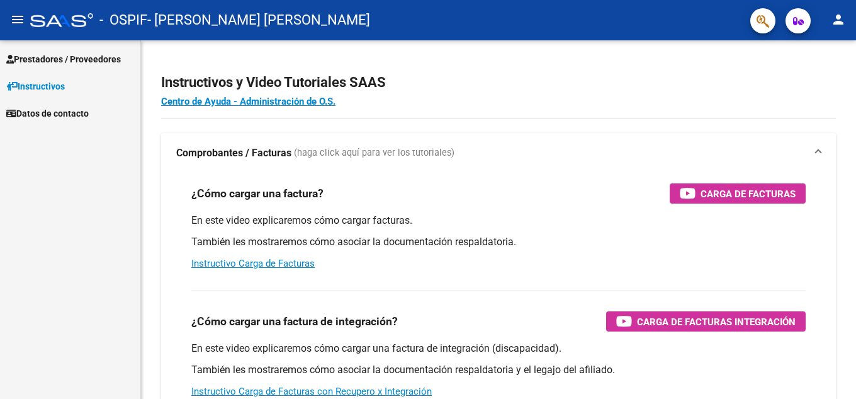  Describe the element at coordinates (499, 348) in the screenshot. I see `p: En este video explicaremos cómo cargar una factura de integración (discapacidad).` at that location.